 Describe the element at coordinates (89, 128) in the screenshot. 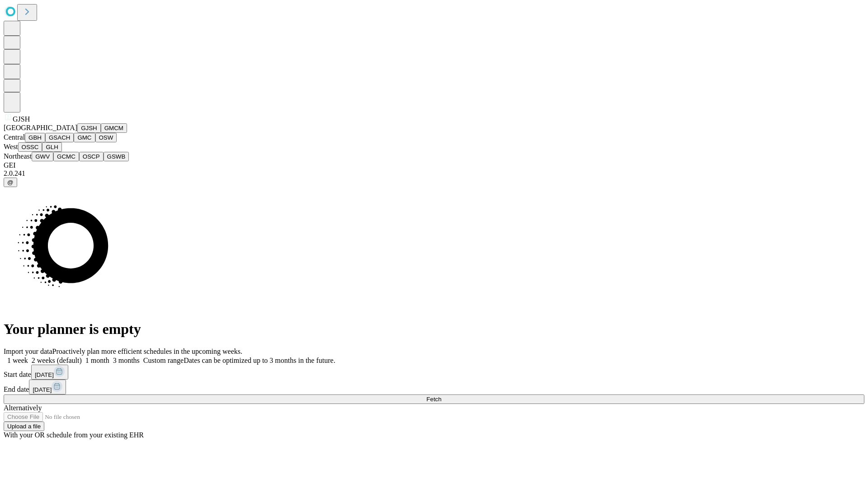

I see `button: GJSH` at that location.